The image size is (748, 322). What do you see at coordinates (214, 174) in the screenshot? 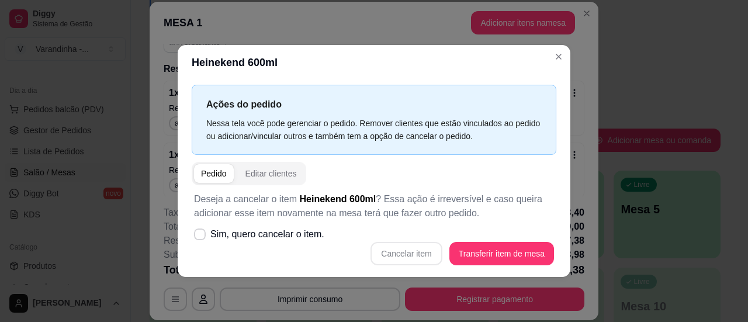
I see `div: Pedido` at bounding box center [214, 174].